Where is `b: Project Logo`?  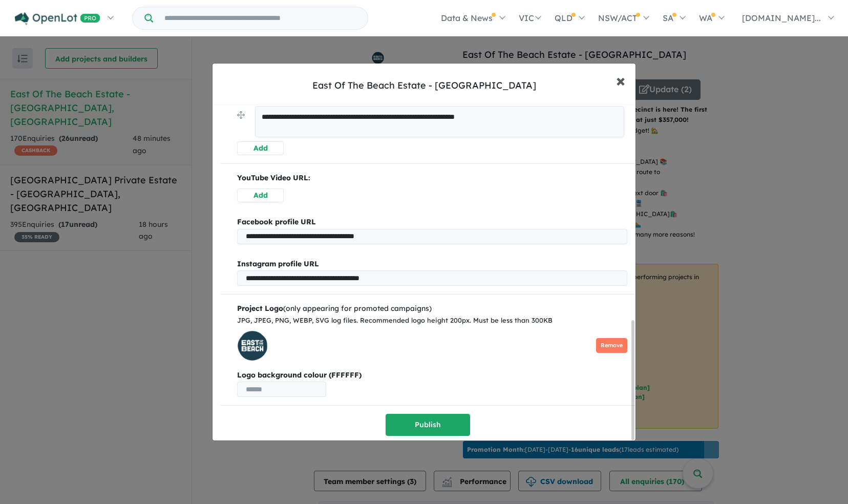
b: Project Logo is located at coordinates (260, 308).